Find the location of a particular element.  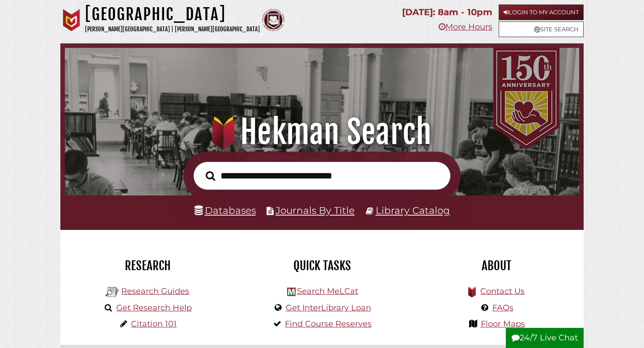

a: Databases is located at coordinates (225, 210).